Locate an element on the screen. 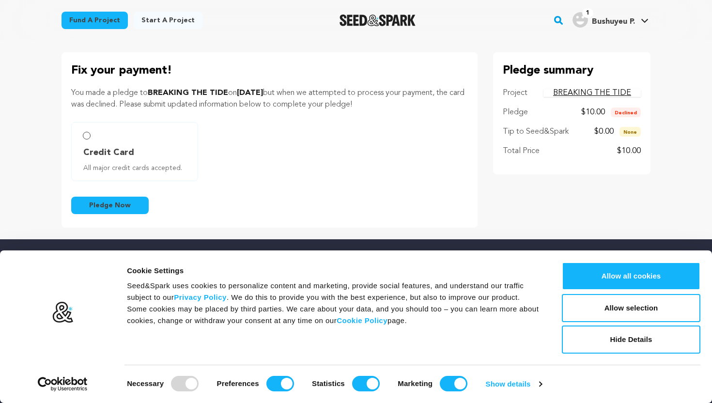  strong: Statistics is located at coordinates (328, 383).